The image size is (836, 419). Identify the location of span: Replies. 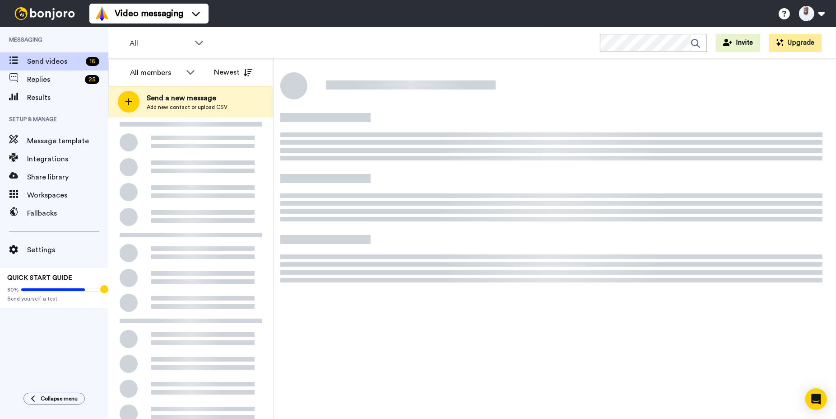
(54, 79).